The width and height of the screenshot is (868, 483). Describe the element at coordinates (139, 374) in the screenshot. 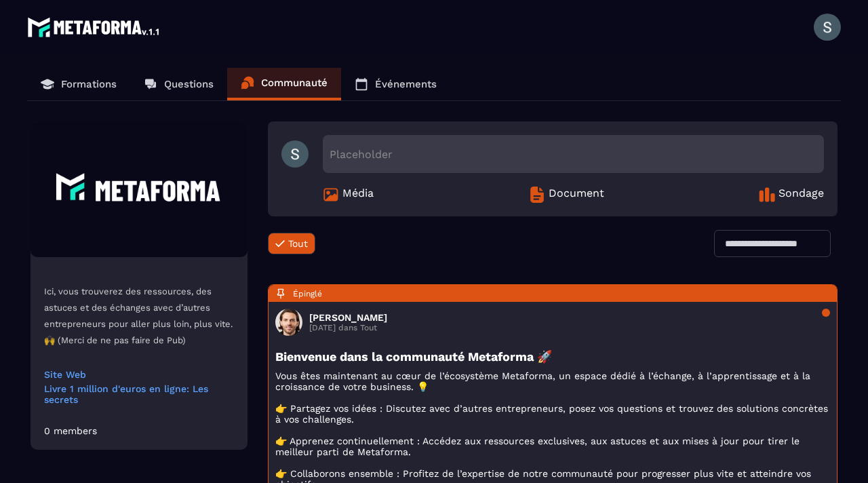

I see `a: Site Web` at that location.